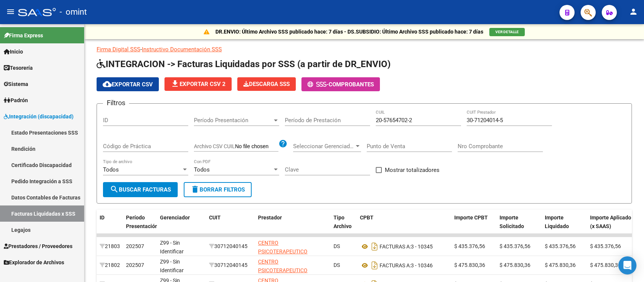  What do you see at coordinates (367, 218) in the screenshot?
I see `span: CPBT` at bounding box center [367, 218].